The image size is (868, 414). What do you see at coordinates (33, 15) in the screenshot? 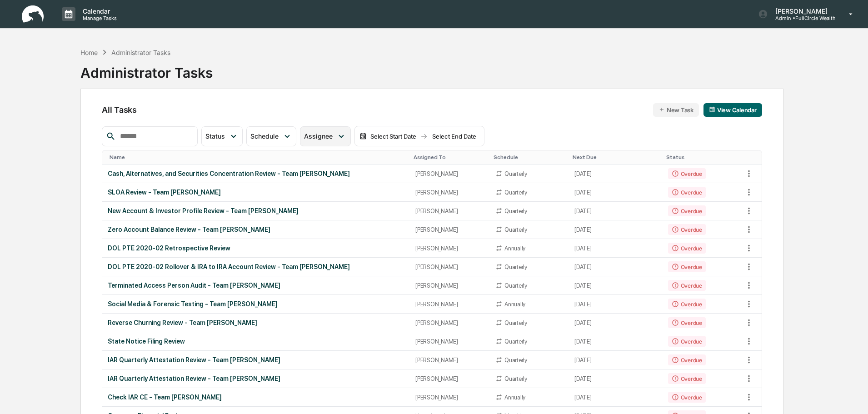
I see `img: logo` at bounding box center [33, 15].